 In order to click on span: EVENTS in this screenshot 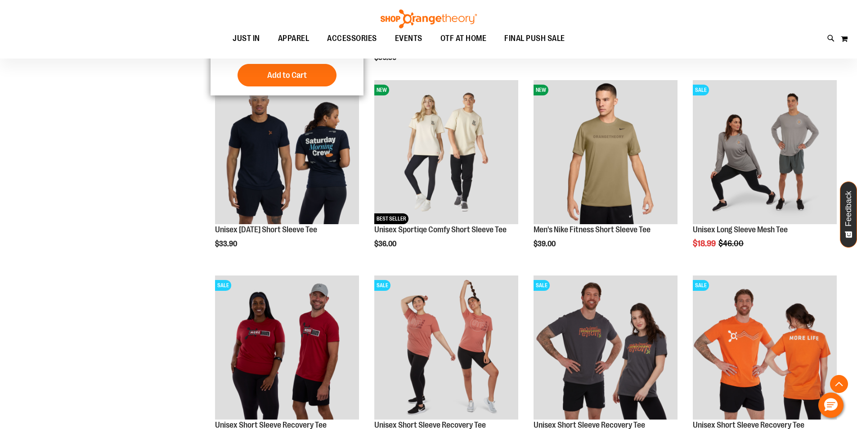, I will do `click(408, 38)`.